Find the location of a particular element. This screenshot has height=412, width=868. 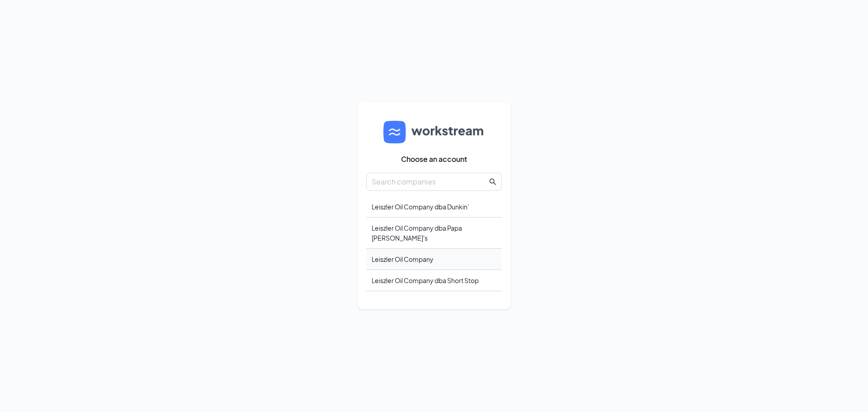

div: Leiszler Oil Company dba Short Stop is located at coordinates (434, 280).